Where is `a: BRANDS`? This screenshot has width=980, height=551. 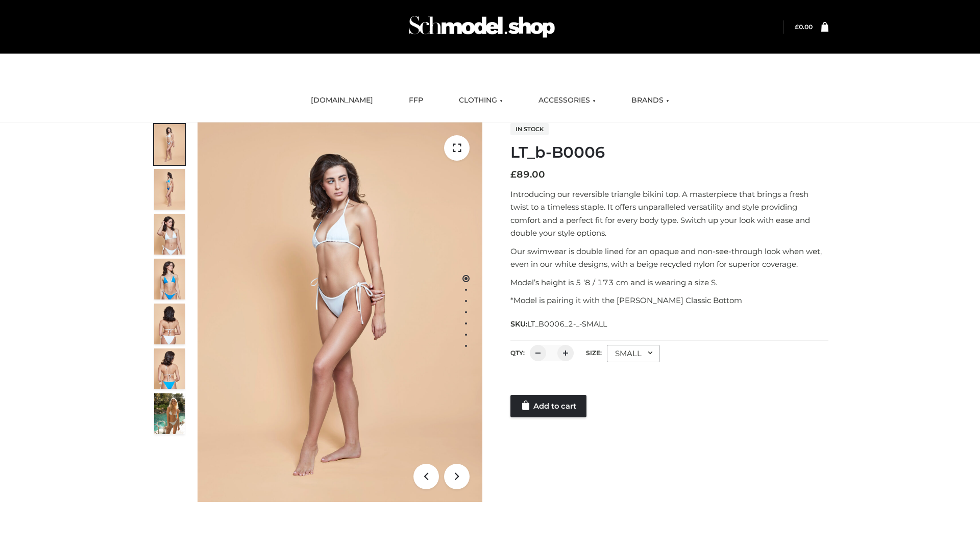 a: BRANDS is located at coordinates (650, 101).